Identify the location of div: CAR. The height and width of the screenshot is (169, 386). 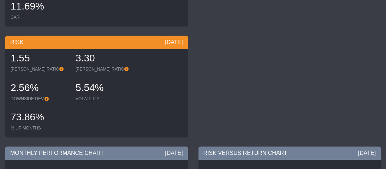
(40, 17).